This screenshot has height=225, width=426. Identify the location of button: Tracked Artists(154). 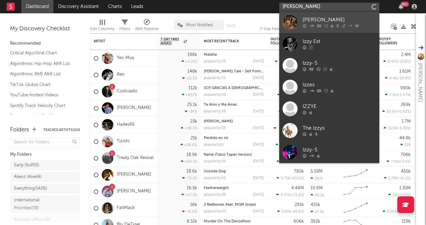
(62, 130).